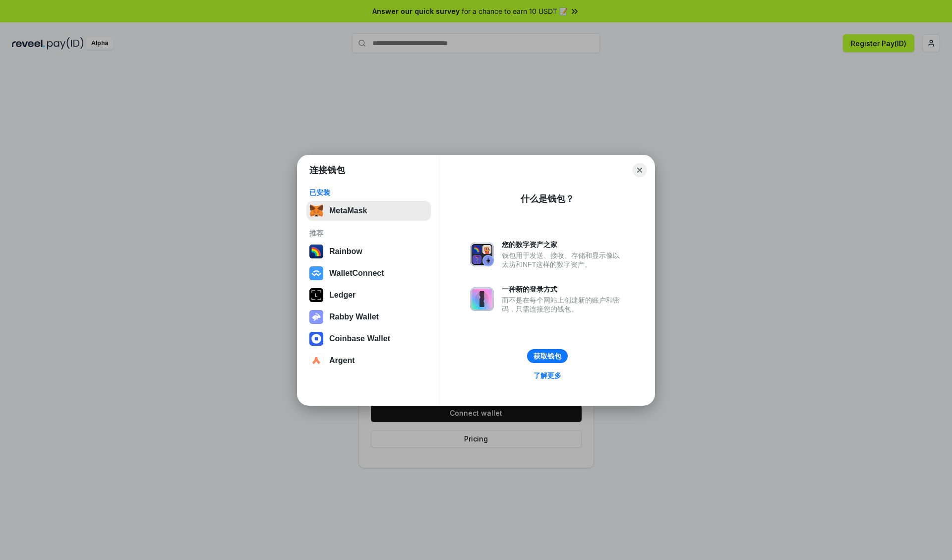 The height and width of the screenshot is (560, 952). Describe the element at coordinates (327, 170) in the screenshot. I see `h1: 连接钱包` at that location.